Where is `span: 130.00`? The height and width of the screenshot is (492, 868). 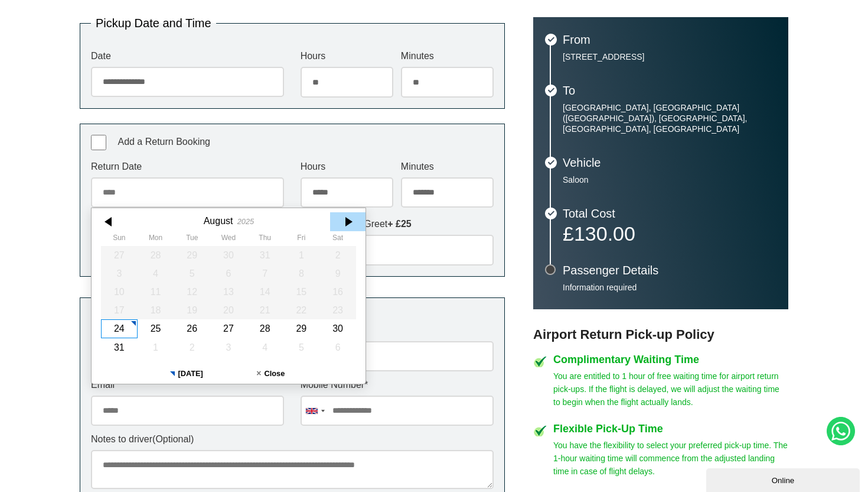 span: 130.00 is located at coordinates (605, 233).